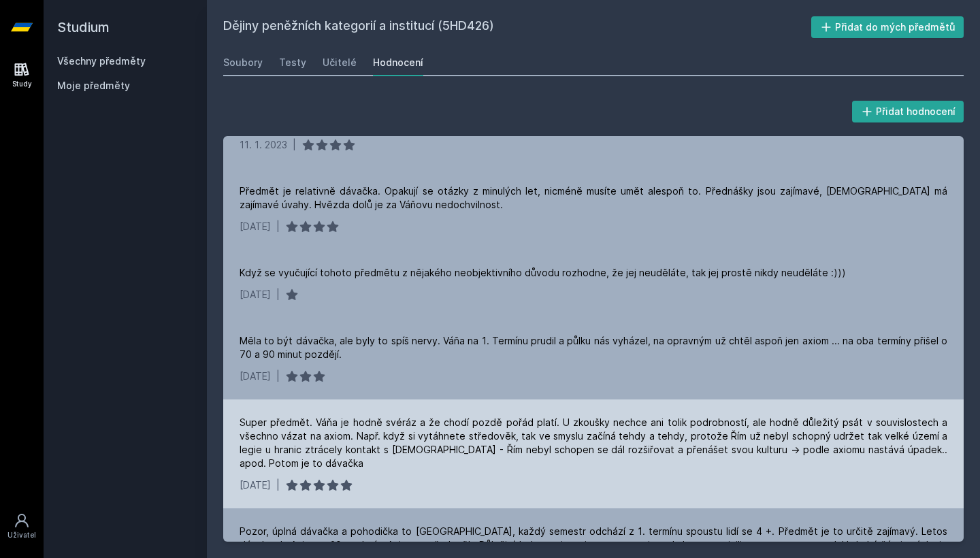 This screenshot has width=980, height=558. Describe the element at coordinates (292, 62) in the screenshot. I see `div: Testy` at that location.